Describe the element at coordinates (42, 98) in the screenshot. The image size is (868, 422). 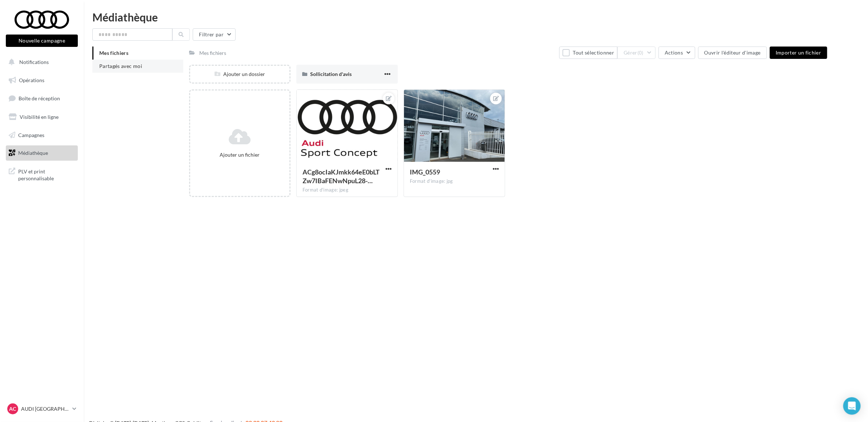
I see `a: Boîte de réception` at that location.